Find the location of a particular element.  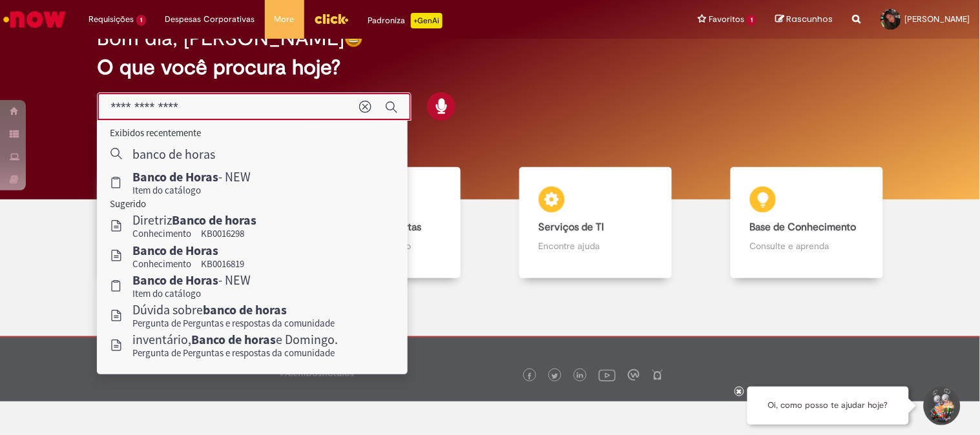

span: Favoritos is located at coordinates (726, 19).